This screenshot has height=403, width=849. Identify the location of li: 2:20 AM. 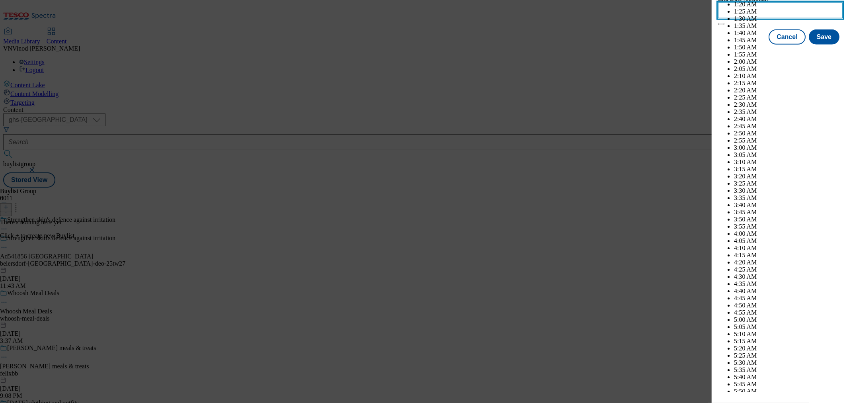
(788, 90).